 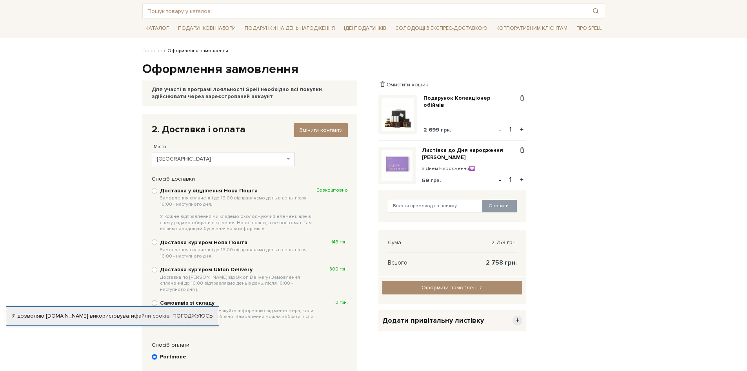 I want to click on h1: Оформлення замовлення, so click(x=374, y=69).